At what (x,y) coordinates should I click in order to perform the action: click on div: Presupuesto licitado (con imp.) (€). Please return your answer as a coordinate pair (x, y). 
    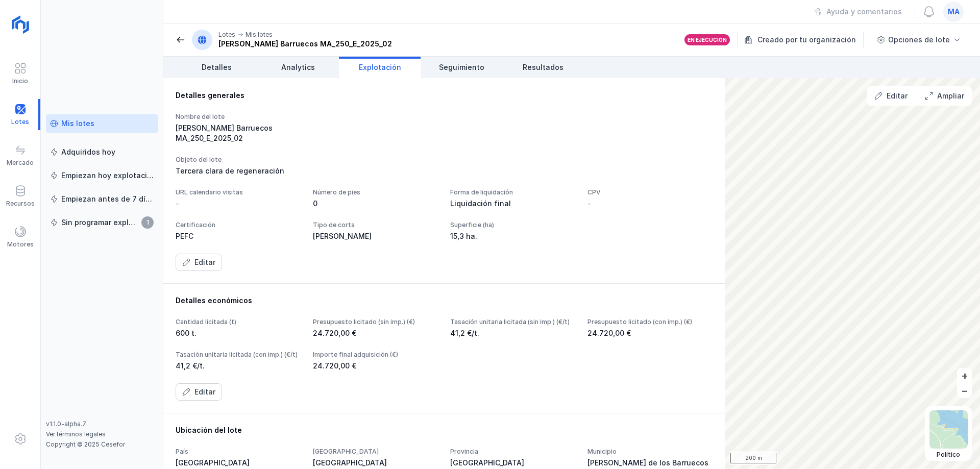
    Looking at the image, I should click on (650, 322).